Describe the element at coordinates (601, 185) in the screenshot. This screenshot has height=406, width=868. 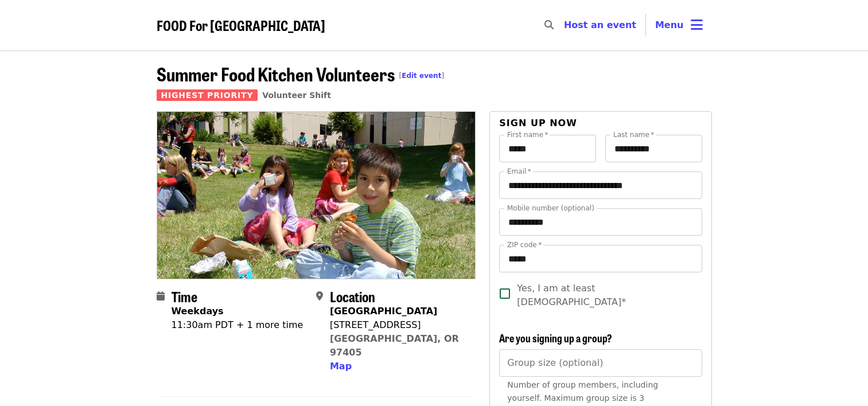
I see `input: Email` at that location.